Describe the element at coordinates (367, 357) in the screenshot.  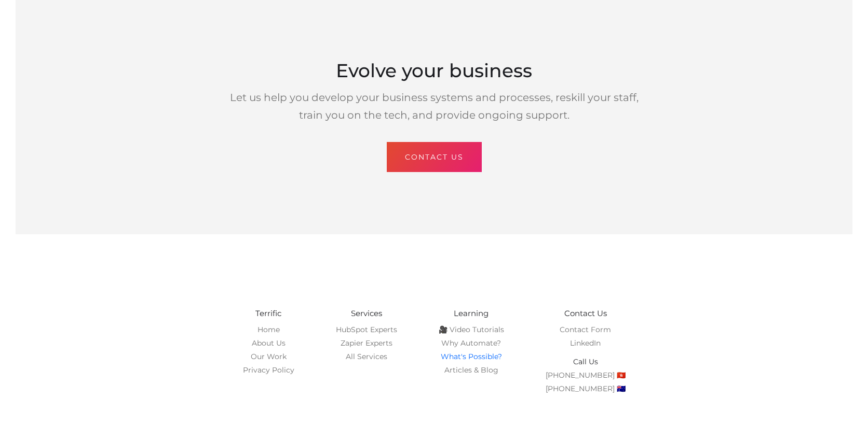
I see `a: All Services` at that location.